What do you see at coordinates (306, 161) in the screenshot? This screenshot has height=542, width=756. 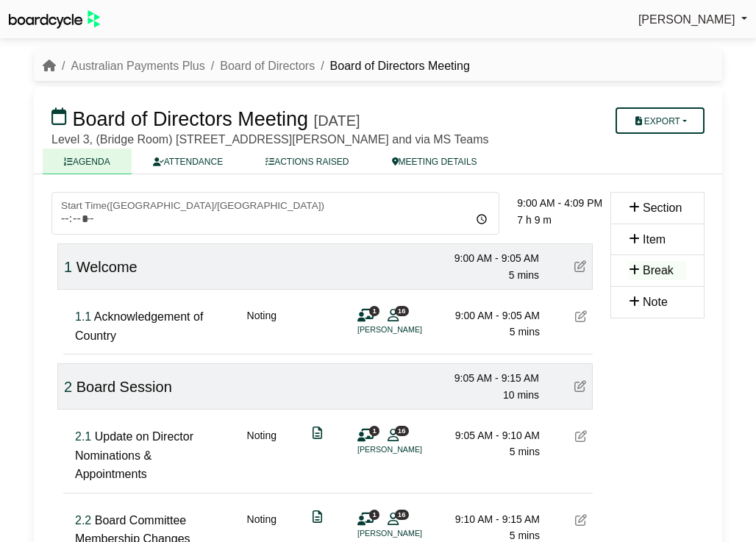 I see `a: ACTIONS RAISED` at bounding box center [306, 161].